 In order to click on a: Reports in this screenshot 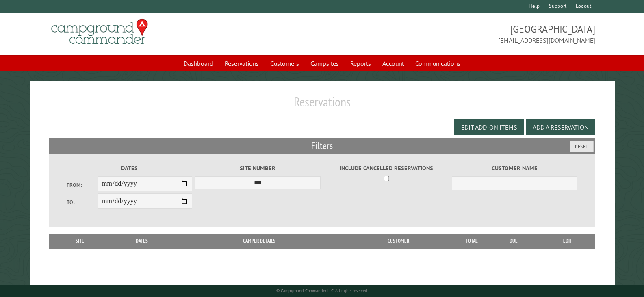, I will do `click(360, 64)`.